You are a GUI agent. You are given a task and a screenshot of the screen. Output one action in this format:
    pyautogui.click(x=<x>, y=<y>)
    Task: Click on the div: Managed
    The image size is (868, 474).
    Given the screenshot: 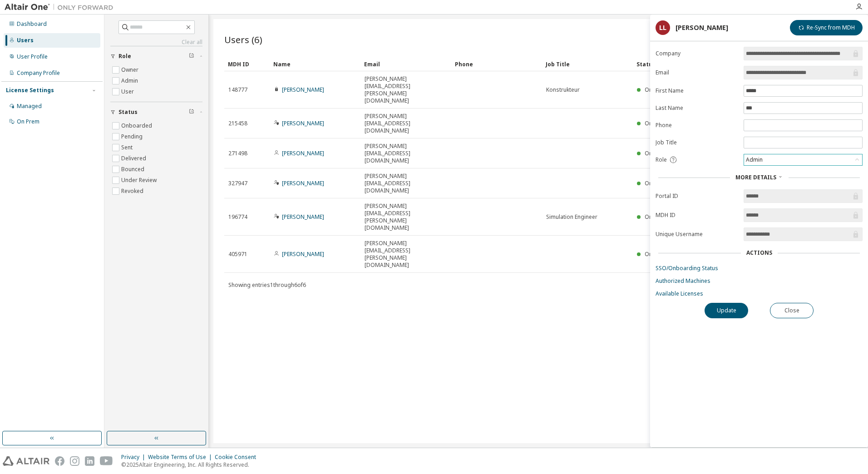 What is the action you would take?
    pyautogui.click(x=29, y=106)
    